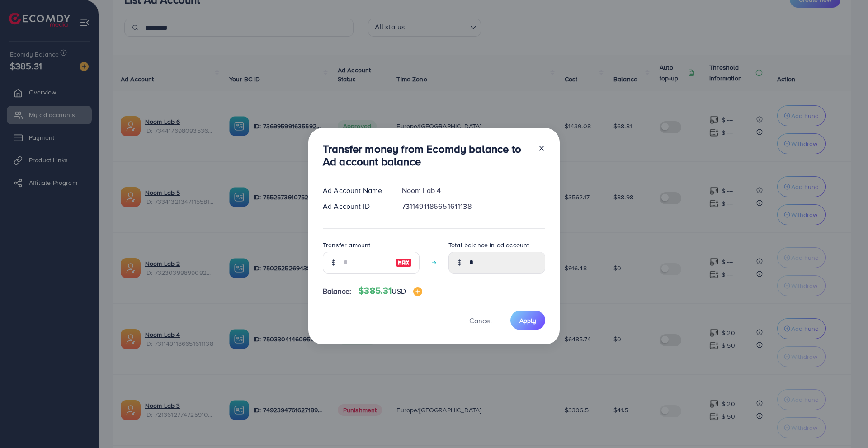 This screenshot has width=868, height=448. What do you see at coordinates (337, 291) in the screenshot?
I see `span: Balance:` at bounding box center [337, 291].